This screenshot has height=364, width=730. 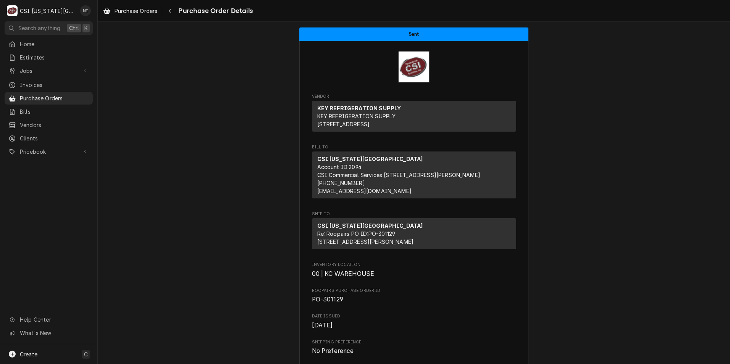 I want to click on strong: KEY REFRIGERATION SUPPLY, so click(x=359, y=108).